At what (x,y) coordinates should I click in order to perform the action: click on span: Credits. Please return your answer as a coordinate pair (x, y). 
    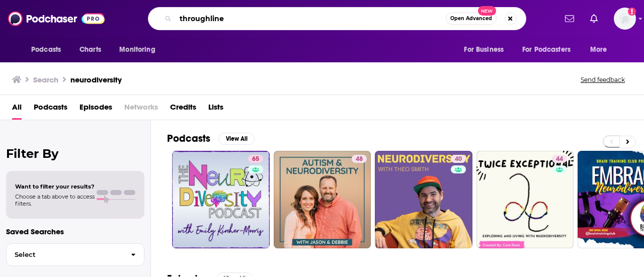
    Looking at the image, I should click on (183, 109).